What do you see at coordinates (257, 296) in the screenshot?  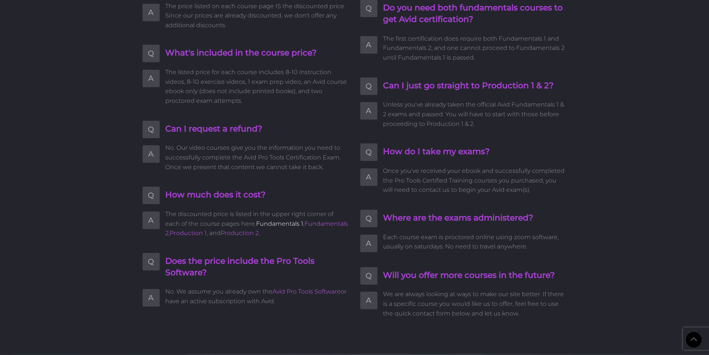 I see `span: No. We assume you already own the or have an active subscription with Avid.` at bounding box center [257, 296].